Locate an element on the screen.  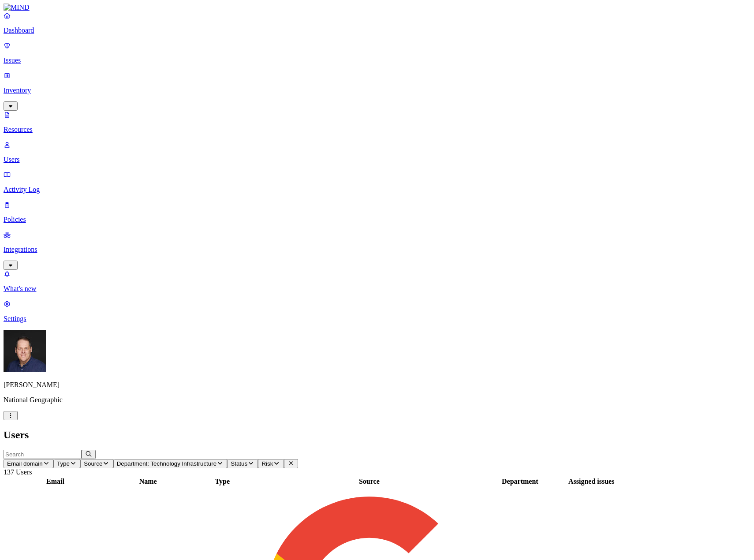
div: Source is located at coordinates (369, 481).